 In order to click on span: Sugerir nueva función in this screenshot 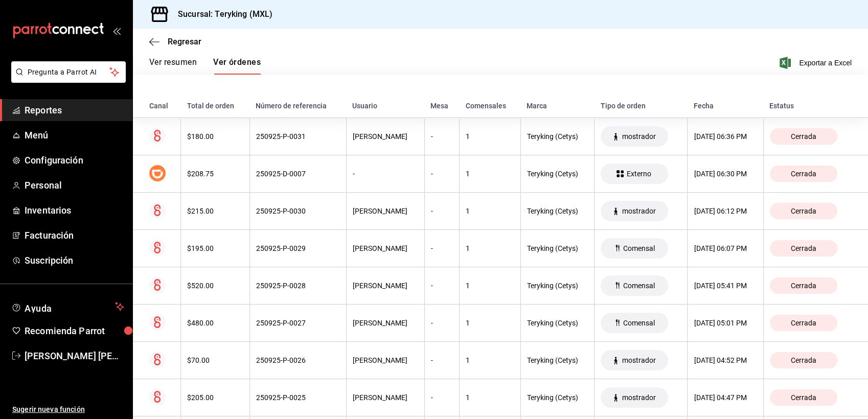, I will do `click(68, 409)`.